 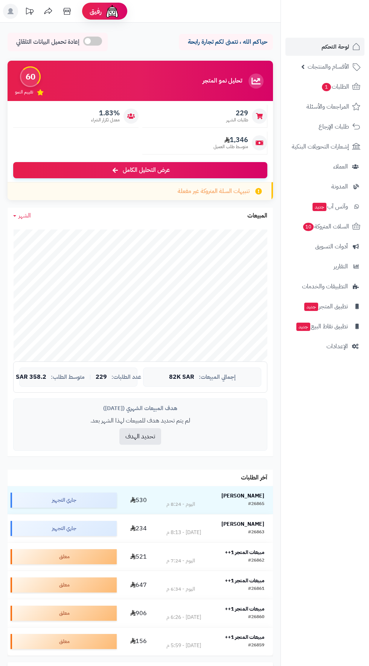 What do you see at coordinates (24, 92) in the screenshot?
I see `span: تقييم النمو` at bounding box center [24, 92].